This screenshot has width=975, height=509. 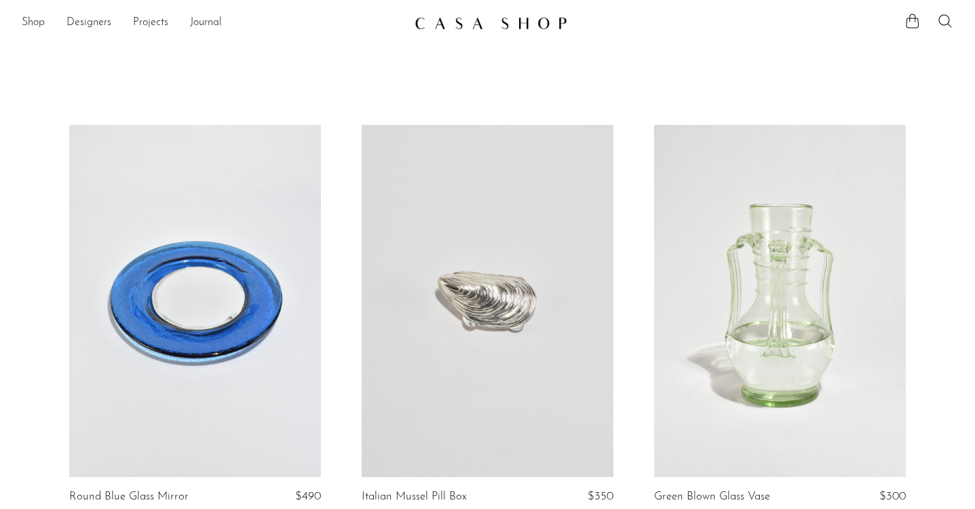 I want to click on a: Projects, so click(x=151, y=23).